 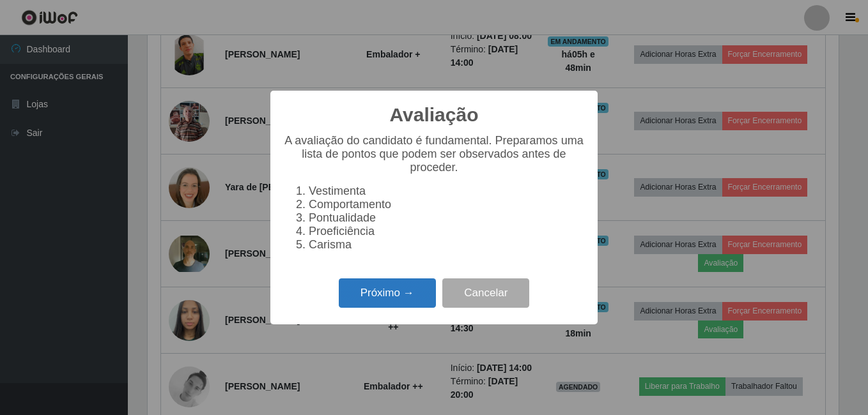 What do you see at coordinates (387, 293) in the screenshot?
I see `button: Próximo →` at bounding box center [387, 293].